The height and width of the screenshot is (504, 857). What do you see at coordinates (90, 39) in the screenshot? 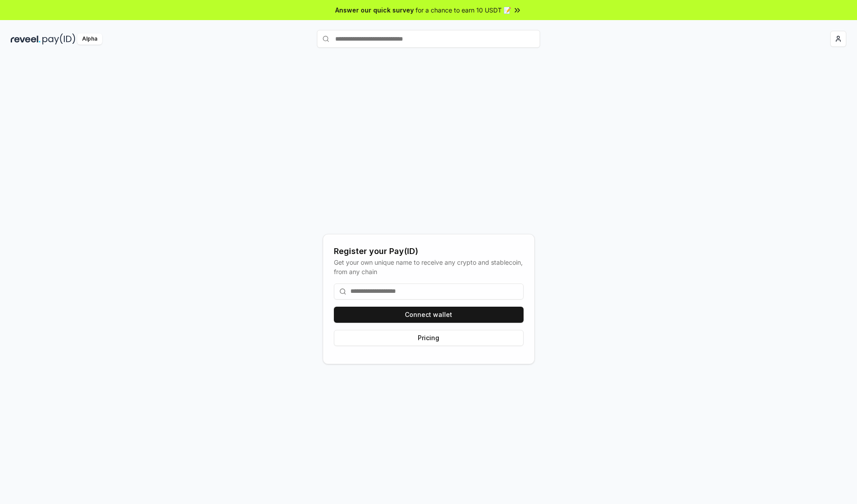
I see `div: Alpha` at bounding box center [90, 39].